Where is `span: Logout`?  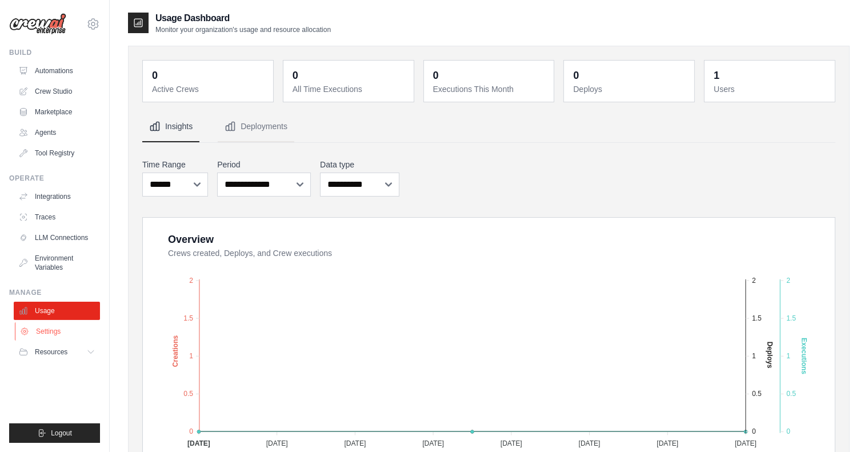
span: Logout is located at coordinates (61, 433).